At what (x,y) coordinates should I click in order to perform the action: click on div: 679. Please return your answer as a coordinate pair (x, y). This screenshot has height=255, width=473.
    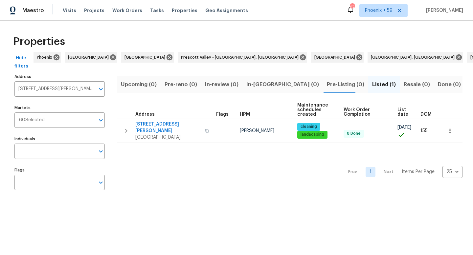
    Looking at the image, I should click on (352, 7).